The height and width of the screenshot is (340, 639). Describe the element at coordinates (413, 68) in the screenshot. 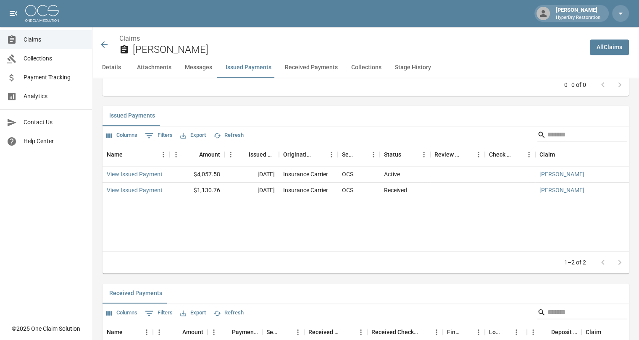

I see `button: Stage History` at that location.